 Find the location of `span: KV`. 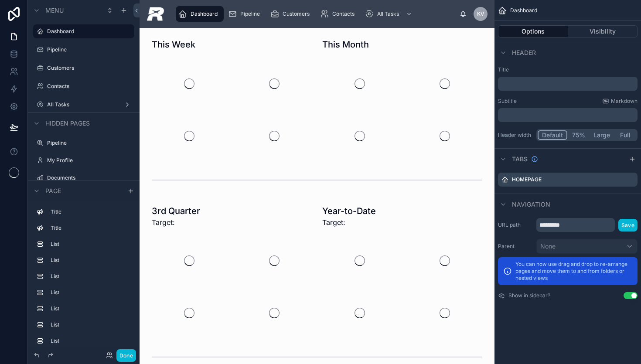

span: KV is located at coordinates (481, 14).